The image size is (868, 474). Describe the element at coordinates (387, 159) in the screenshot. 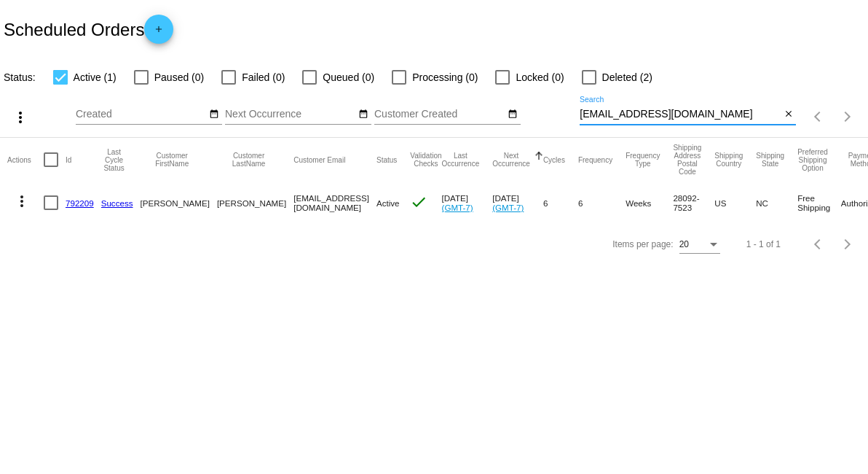

I see `button: Change sorting for Status` at that location.